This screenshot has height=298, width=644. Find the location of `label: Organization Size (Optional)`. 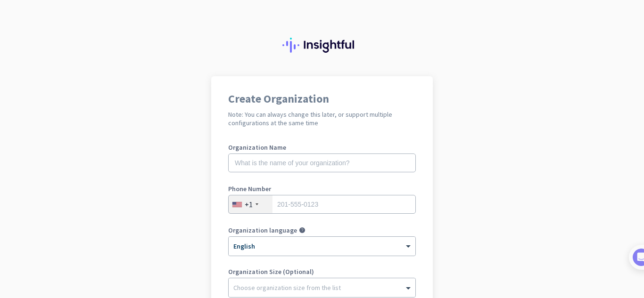

label: Organization Size (Optional) is located at coordinates (322, 272).